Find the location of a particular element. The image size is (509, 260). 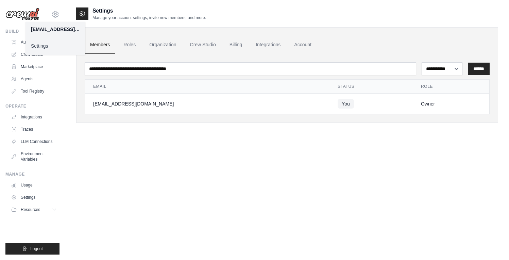

th: Role is located at coordinates (451, 86).